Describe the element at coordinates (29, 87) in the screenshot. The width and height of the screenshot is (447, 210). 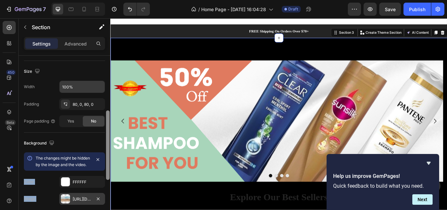
I see `div: Width` at that location.